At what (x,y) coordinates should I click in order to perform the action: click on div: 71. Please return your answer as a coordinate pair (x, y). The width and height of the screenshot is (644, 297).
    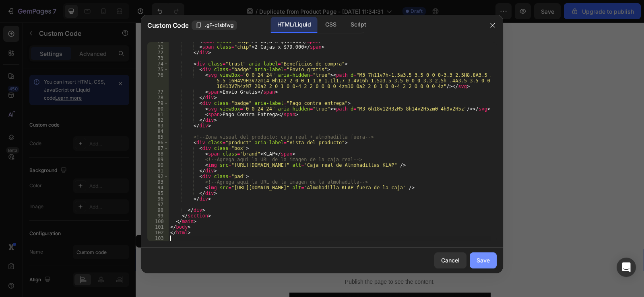
    Looking at the image, I should click on (158, 47).